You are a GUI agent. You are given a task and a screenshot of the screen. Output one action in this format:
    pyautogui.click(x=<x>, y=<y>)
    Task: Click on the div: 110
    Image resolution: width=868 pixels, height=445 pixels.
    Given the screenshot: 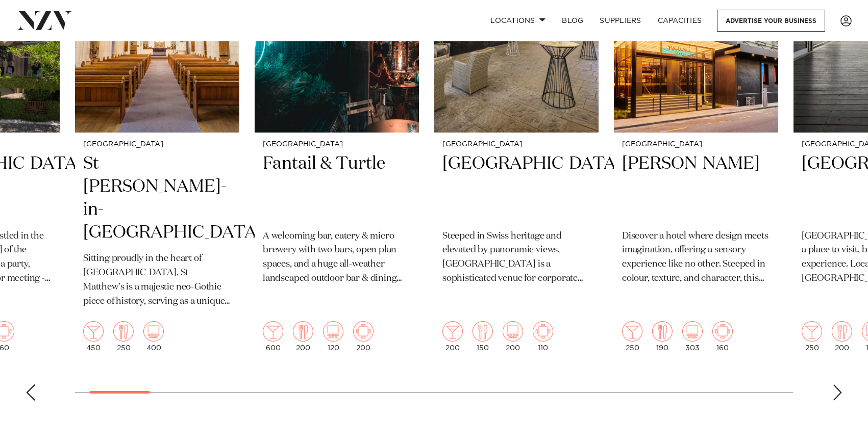 What is the action you would take?
    pyautogui.click(x=543, y=337)
    